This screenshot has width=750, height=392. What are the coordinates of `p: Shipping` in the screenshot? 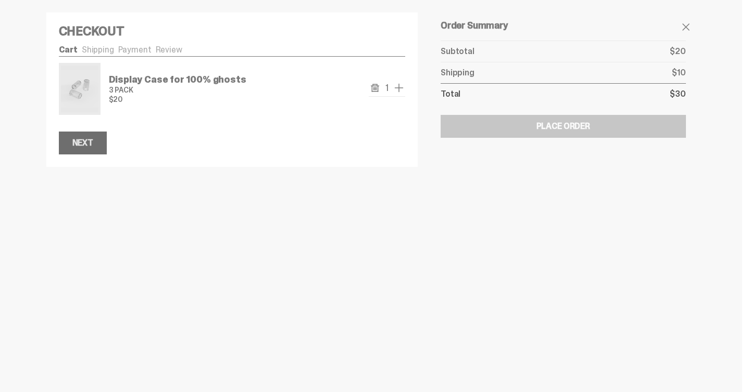 It's located at (457, 73).